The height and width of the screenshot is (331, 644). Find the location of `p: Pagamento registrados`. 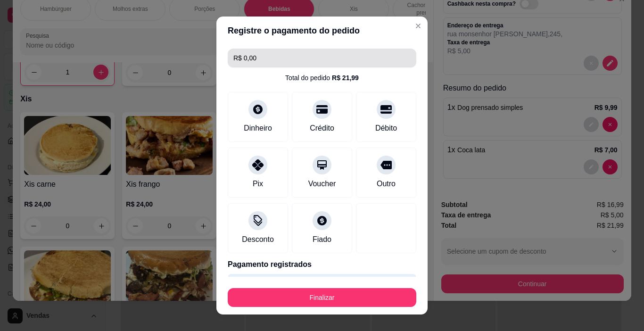

p: Pagamento registrados is located at coordinates (322, 264).